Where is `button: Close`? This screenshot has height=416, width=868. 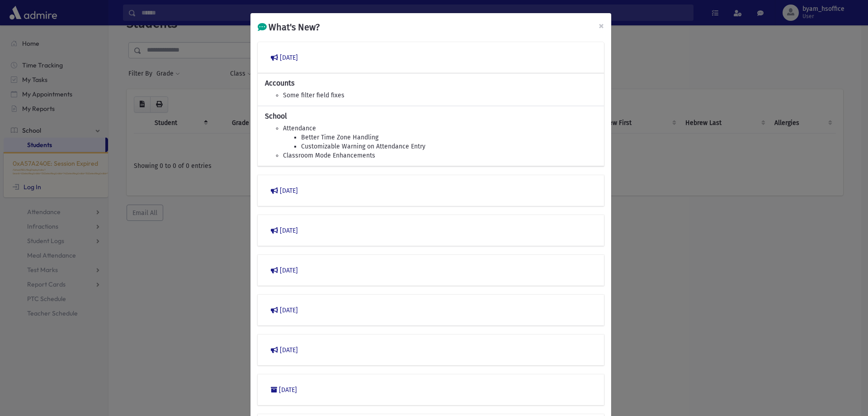
button: Close is located at coordinates (601, 26).